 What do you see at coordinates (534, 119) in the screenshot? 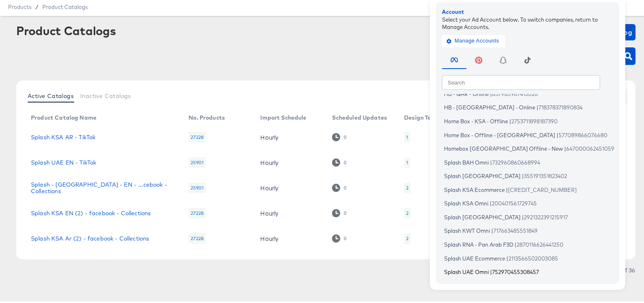
I see `span: 2753711898187390` at bounding box center [534, 119].